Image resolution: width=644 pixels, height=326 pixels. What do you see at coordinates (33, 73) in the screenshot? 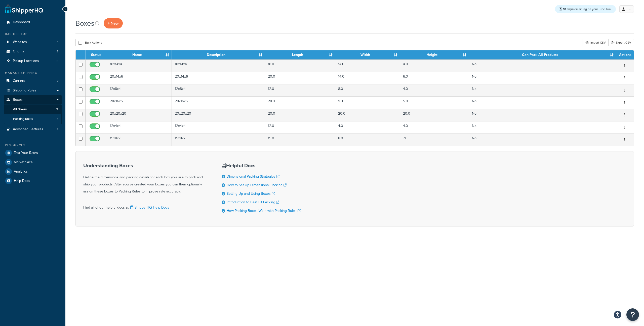
I see `div: Manage Shipping` at bounding box center [33, 73].